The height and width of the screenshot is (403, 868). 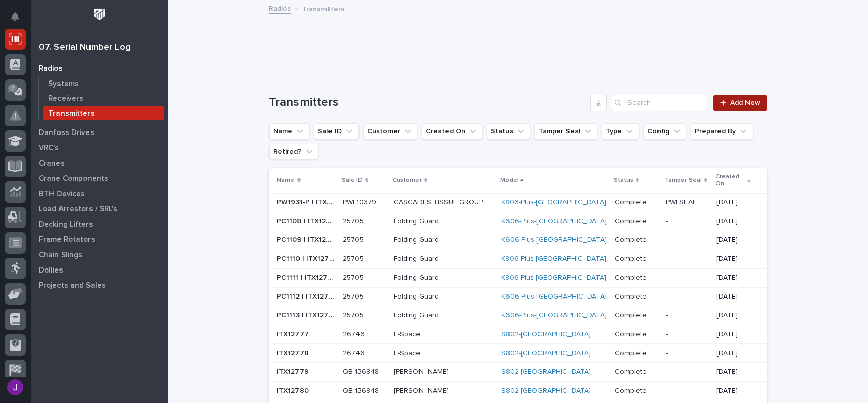 What do you see at coordinates (307, 238) in the screenshot?
I see `p: PC1109 | ITX12782` at bounding box center [307, 238].